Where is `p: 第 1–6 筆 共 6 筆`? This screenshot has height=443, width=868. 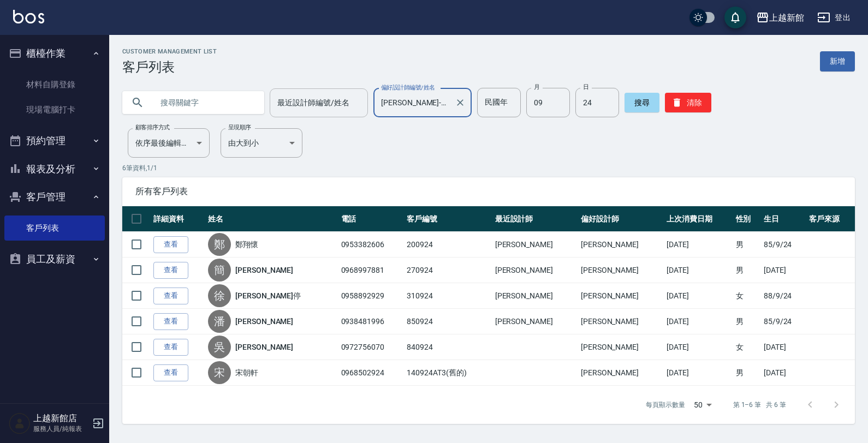
p: 第 1–6 筆 共 6 筆 is located at coordinates (759, 405).